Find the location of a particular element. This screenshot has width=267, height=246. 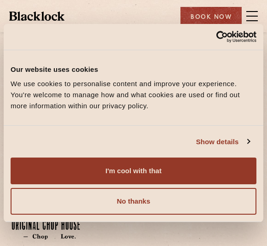

img: BL_Textured_Logo-footer-cropped.svg is located at coordinates (37, 16).